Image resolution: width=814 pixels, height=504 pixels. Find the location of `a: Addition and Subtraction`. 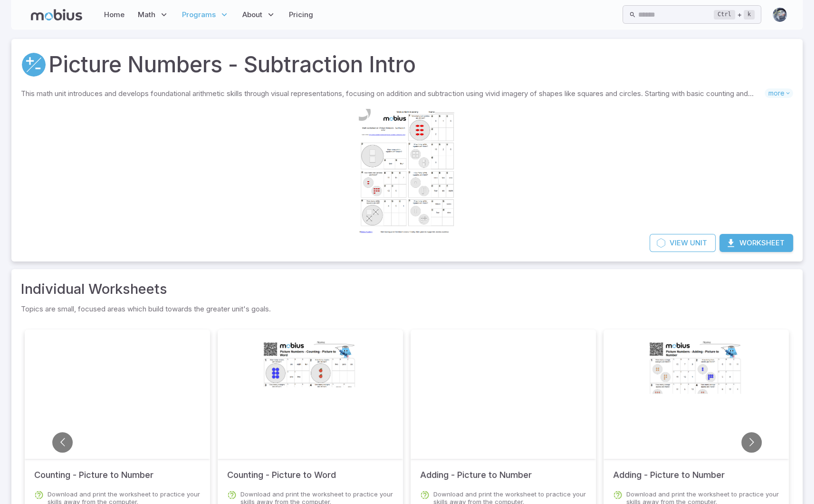

a: Addition and Subtraction is located at coordinates (34, 65).